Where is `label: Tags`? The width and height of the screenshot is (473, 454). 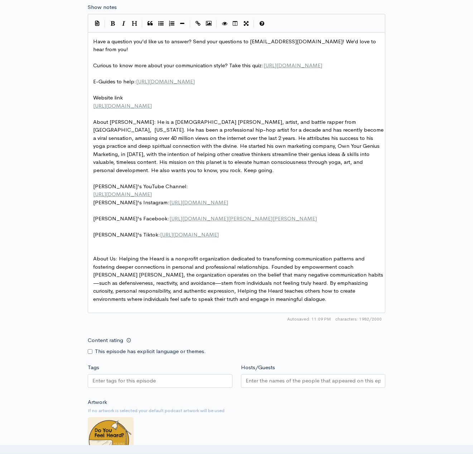 label: Tags is located at coordinates (93, 368).